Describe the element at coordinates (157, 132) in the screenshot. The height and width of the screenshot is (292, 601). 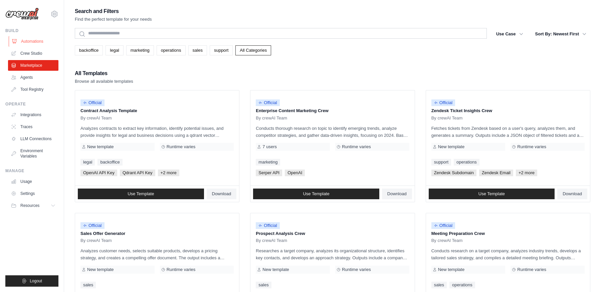
I see `p: Analyzes contracts to extract key information, identify potential issues, and provide insights fo...` at that location.